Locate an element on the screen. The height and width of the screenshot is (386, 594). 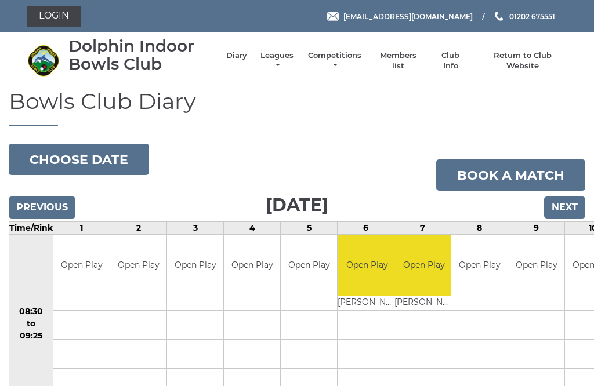
input: Previous is located at coordinates (42, 207).